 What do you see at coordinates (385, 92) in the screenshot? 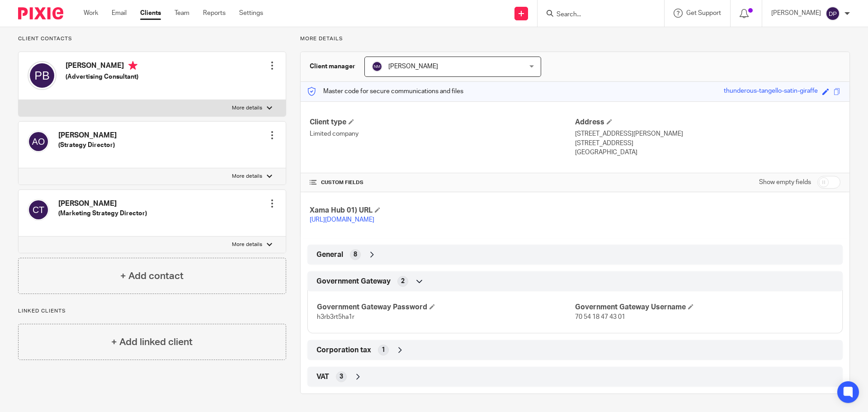
I see `p: Master code for secure communications and files` at bounding box center [385, 92].